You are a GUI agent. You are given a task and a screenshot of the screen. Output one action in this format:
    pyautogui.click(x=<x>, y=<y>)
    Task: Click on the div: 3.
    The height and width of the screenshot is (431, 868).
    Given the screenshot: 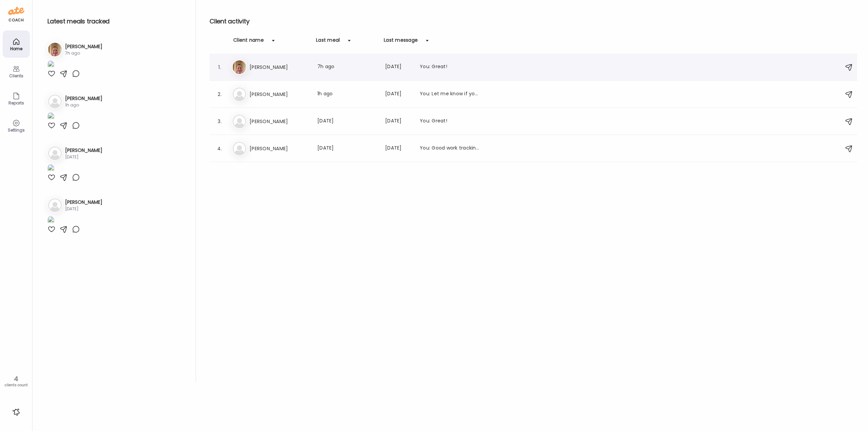 What is the action you would take?
    pyautogui.click(x=219, y=122)
    